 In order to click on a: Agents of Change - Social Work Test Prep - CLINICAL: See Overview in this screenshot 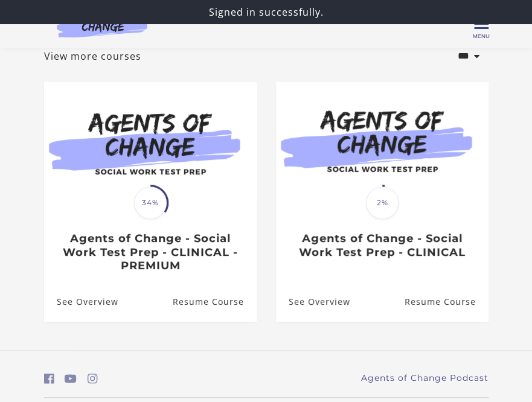, I will do `click(312, 302)`.